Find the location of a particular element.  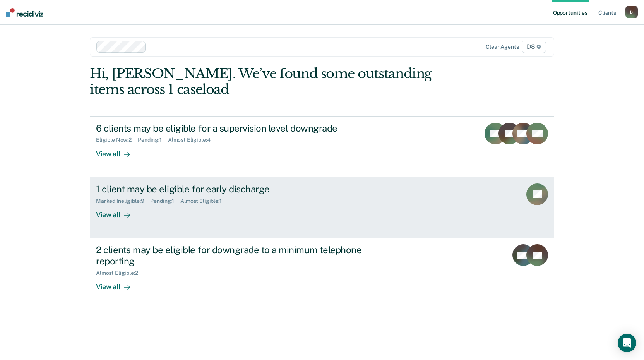

img: Recidiviz is located at coordinates (25, 12).